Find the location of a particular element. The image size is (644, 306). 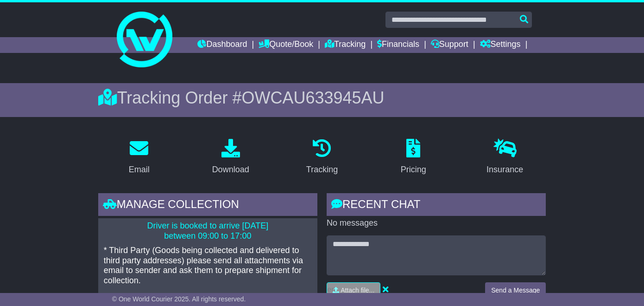

div: Email is located at coordinates (139, 169).